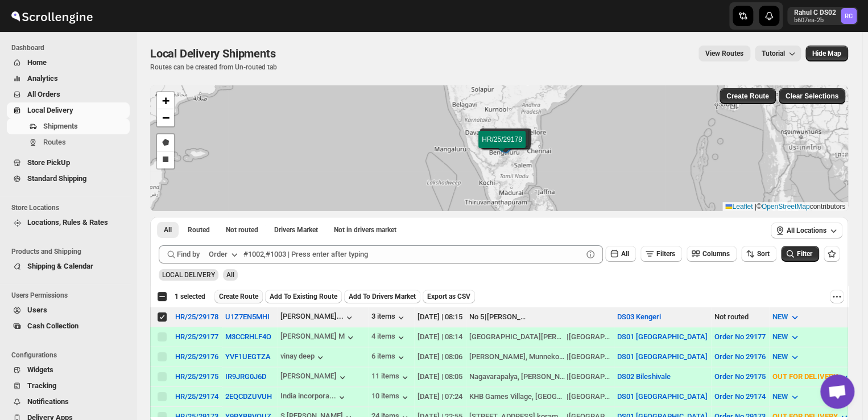  Describe the element at coordinates (815, 12) in the screenshot. I see `p: Rahul C DS02` at that location.